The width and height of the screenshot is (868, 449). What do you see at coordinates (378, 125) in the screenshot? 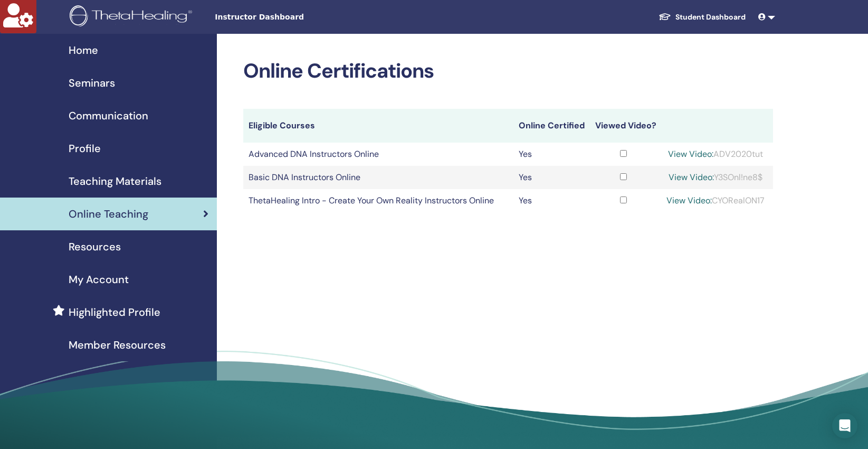
I see `th: Eligible Courses` at bounding box center [378, 125].